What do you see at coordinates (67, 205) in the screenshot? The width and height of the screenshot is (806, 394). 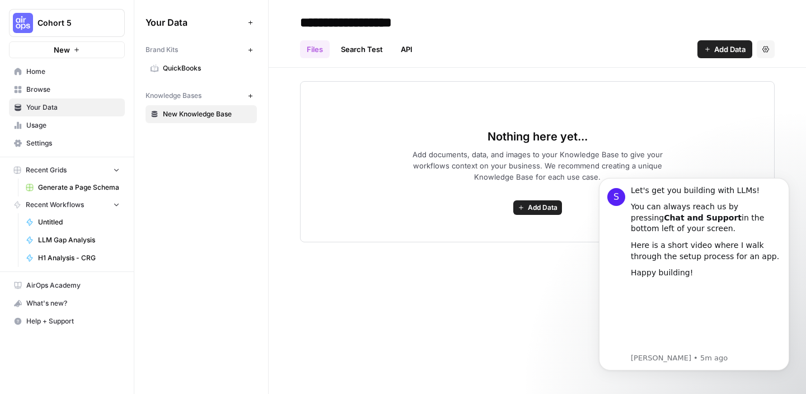 I see `button: Recent Workflows` at bounding box center [67, 205].